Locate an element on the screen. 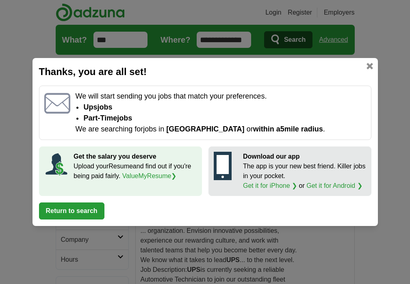 This screenshot has height=284, width=410. a: Get it for Android ❯ is located at coordinates (334, 186).